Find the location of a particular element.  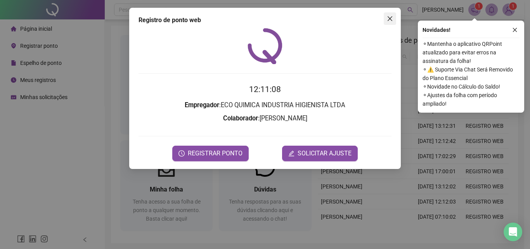

span: edit is located at coordinates (291, 153).